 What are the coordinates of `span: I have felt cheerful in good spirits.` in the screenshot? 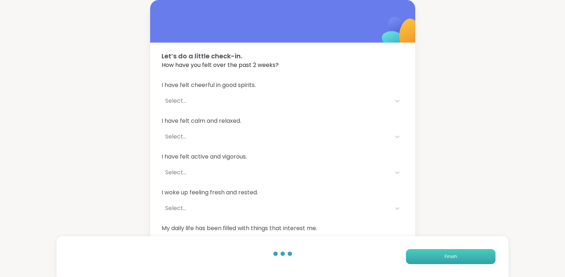 It's located at (282, 85).